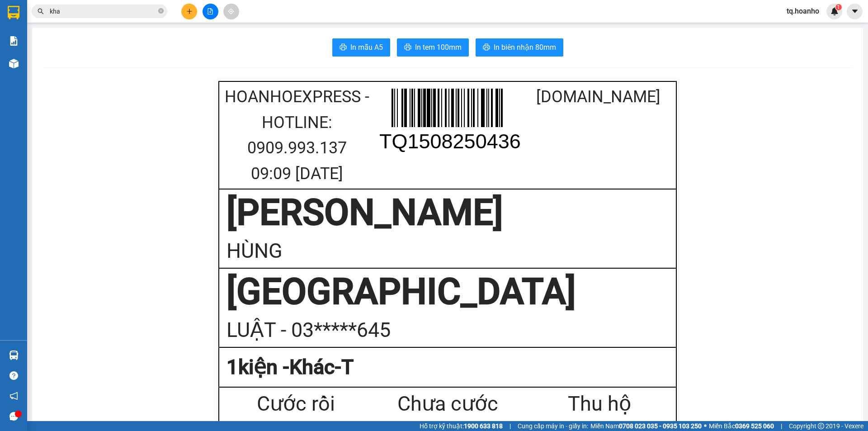  I want to click on span: message, so click(13, 416).